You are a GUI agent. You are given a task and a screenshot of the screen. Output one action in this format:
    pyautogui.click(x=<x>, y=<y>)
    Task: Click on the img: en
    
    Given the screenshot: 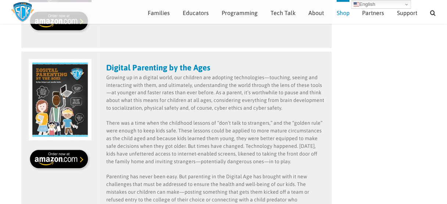 What is the action you would take?
    pyautogui.click(x=356, y=4)
    